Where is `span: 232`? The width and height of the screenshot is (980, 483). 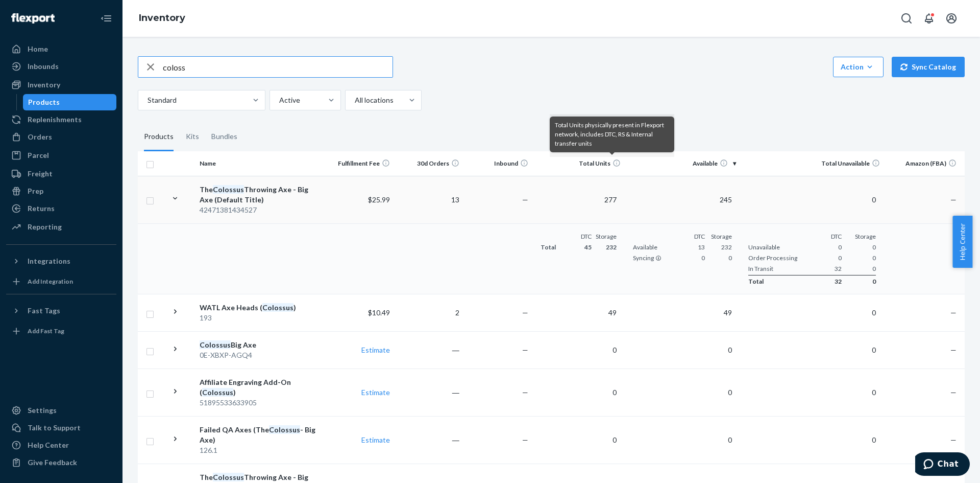 span: 232 is located at coordinates (720, 246).